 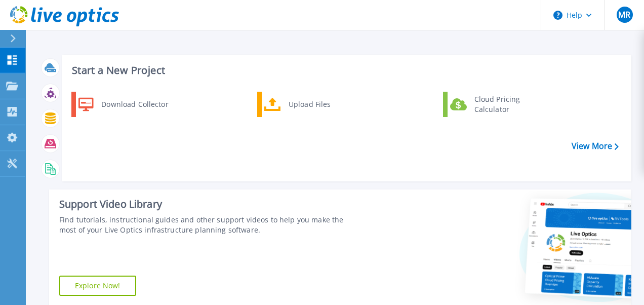 What do you see at coordinates (624, 15) in the screenshot?
I see `span: MR` at bounding box center [624, 15].